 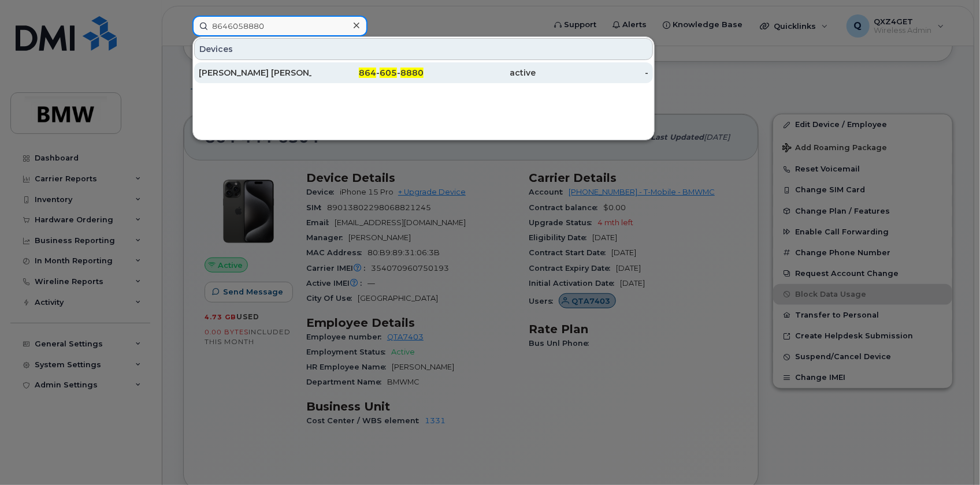 I want to click on span: 605, so click(x=388, y=73).